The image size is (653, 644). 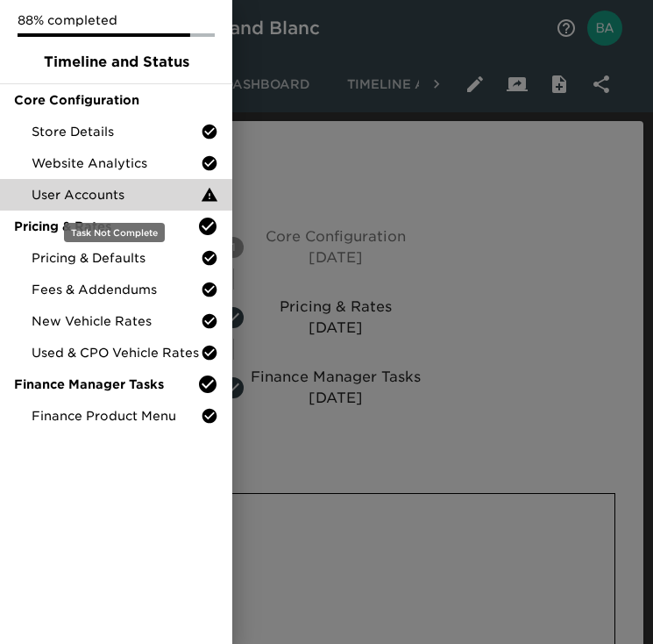 What do you see at coordinates (116, 290) in the screenshot?
I see `span: Fees & Addendums` at bounding box center [116, 290].